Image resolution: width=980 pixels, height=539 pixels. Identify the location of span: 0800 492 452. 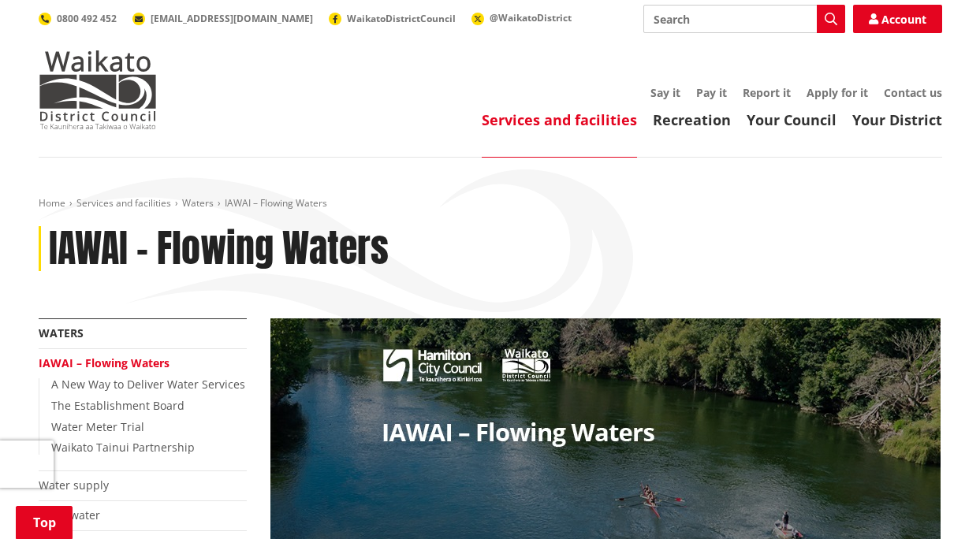
(87, 18).